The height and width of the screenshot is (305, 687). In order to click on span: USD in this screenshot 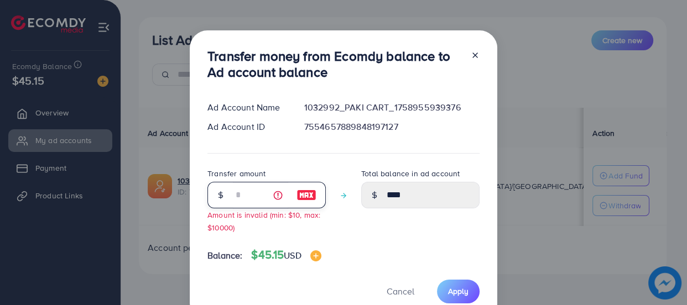, I will do `click(292, 256)`.